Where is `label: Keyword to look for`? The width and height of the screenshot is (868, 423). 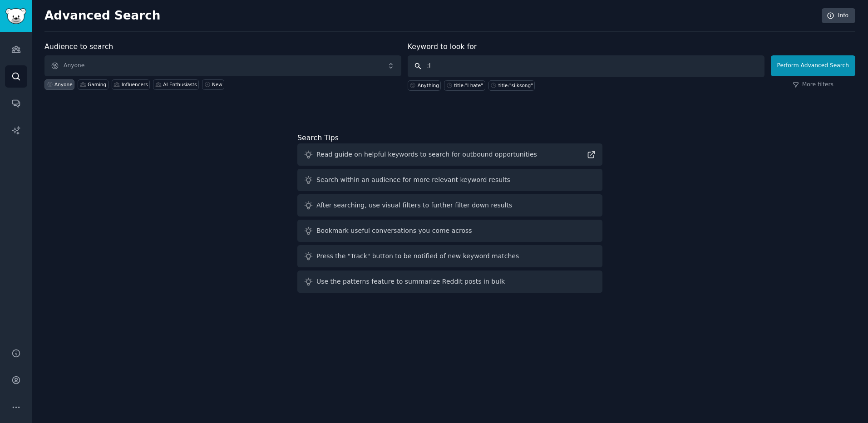
label: Keyword to look for is located at coordinates (442, 46).